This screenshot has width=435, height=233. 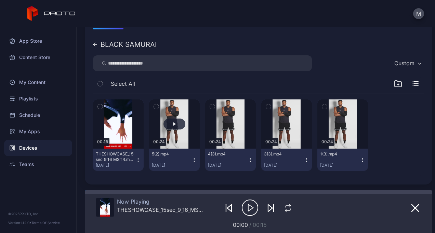 I want to click on a: Schedule, so click(x=38, y=115).